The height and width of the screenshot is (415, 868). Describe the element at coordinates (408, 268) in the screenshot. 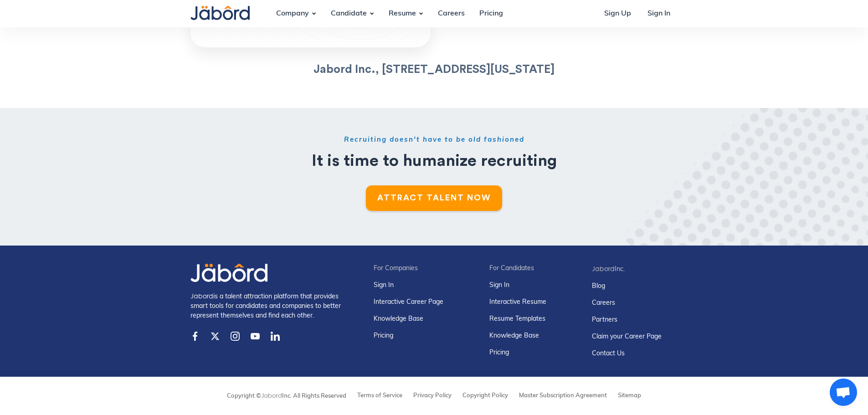

I see `div: For Companies` at that location.